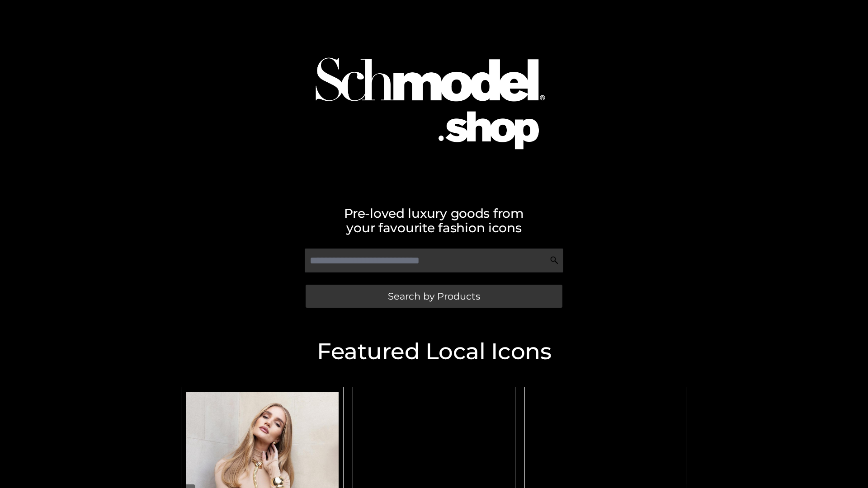 The width and height of the screenshot is (868, 488). What do you see at coordinates (434, 296) in the screenshot?
I see `span: Search by Products` at bounding box center [434, 296].